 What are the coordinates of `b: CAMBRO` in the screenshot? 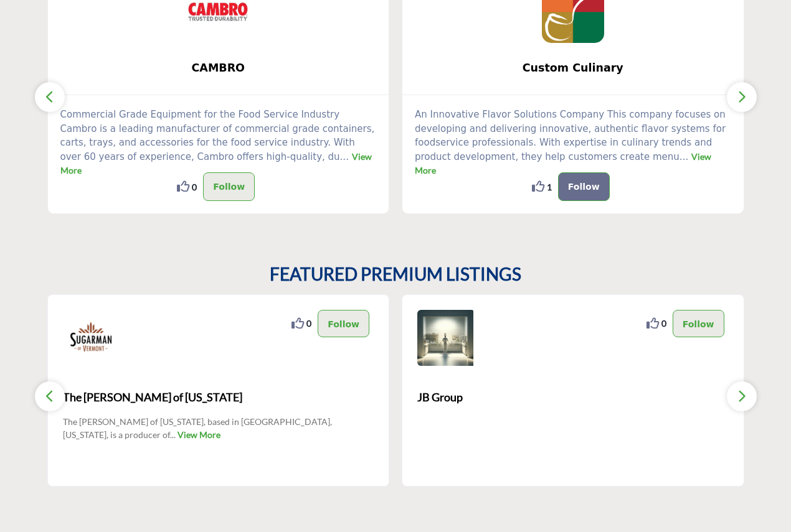 It's located at (219, 68).